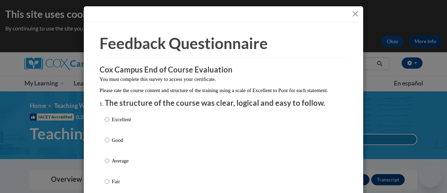  What do you see at coordinates (121, 140) in the screenshot?
I see `p: Good` at bounding box center [121, 140].